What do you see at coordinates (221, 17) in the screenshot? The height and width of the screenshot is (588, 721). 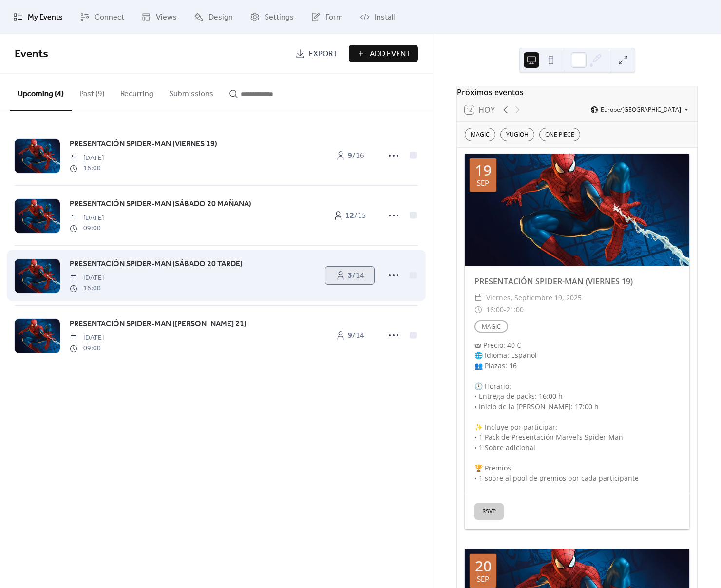 I see `span: Design` at bounding box center [221, 17].